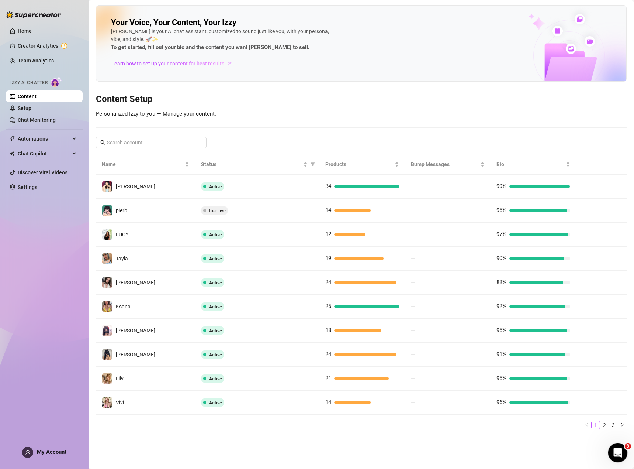 This screenshot has height=469, width=634. Describe the element at coordinates (107, 378) in the screenshot. I see `img: Lily` at that location.